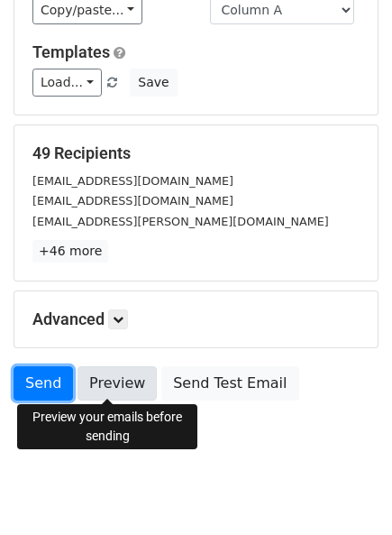 The height and width of the screenshot is (535, 392). I want to click on h5: Advanced, so click(196, 319).